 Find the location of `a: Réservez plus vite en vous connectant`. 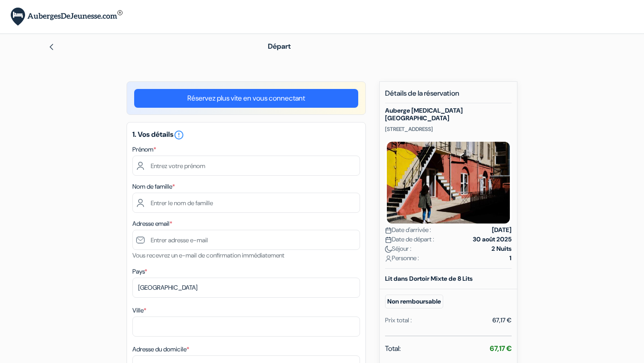

a: Réservez plus vite en vous connectant is located at coordinates (246, 98).